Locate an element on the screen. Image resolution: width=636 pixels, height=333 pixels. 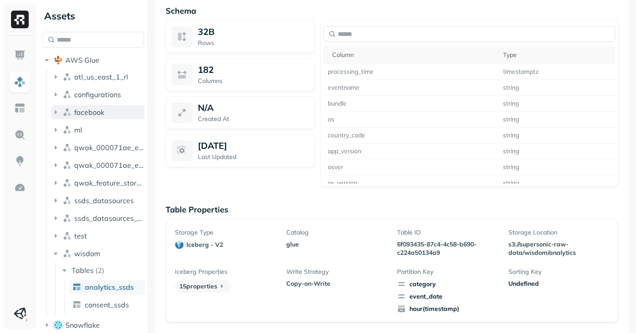
span: qwak_000071ae_e5f6_4c5f_97ab_2b533d00d294_analytics_data_view is located at coordinates (109, 165).